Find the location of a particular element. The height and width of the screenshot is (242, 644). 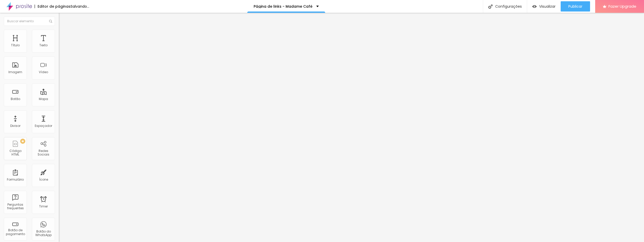

div: Botão de pagamento is located at coordinates (15, 232).